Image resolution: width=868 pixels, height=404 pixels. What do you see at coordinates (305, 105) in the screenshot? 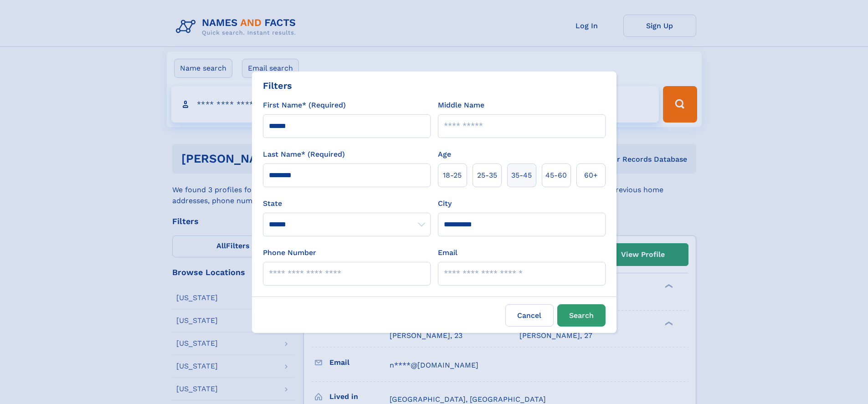
I see `label: First Name* (Required)` at bounding box center [305, 105].